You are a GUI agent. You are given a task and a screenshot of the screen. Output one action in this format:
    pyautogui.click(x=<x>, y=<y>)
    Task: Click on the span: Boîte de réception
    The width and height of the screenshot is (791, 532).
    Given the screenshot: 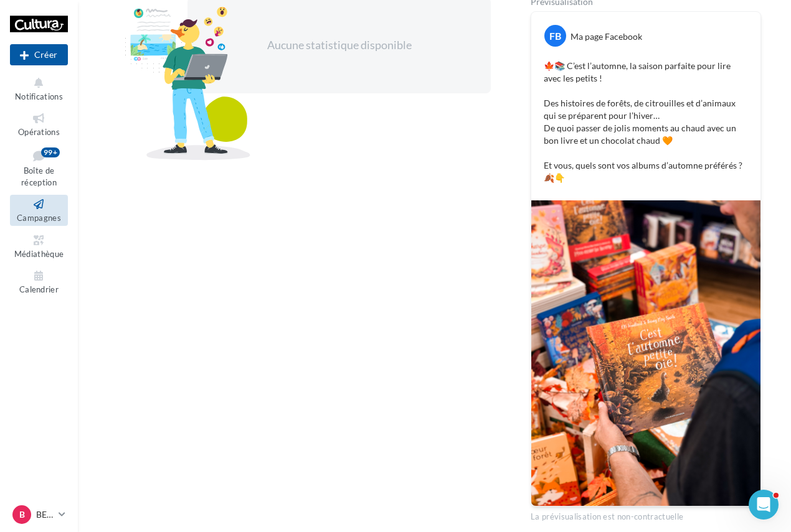 What is the action you would take?
    pyautogui.click(x=39, y=176)
    